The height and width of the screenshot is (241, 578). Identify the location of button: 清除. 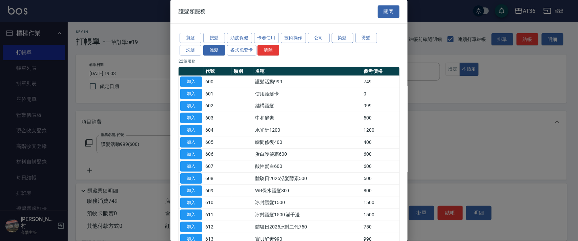
(269, 50).